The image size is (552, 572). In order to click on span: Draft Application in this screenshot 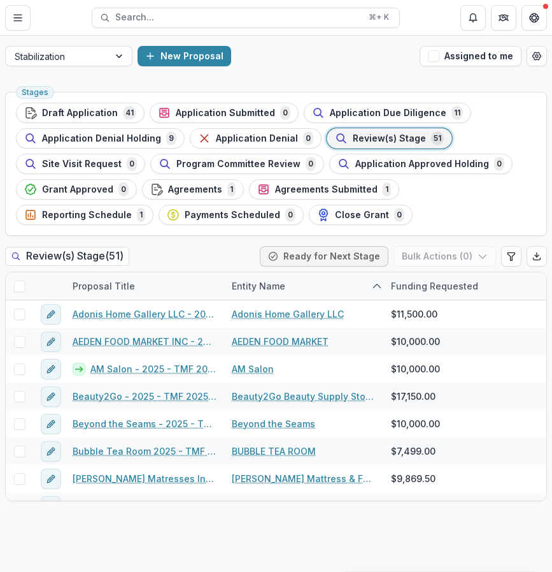, I will do `click(80, 113)`.